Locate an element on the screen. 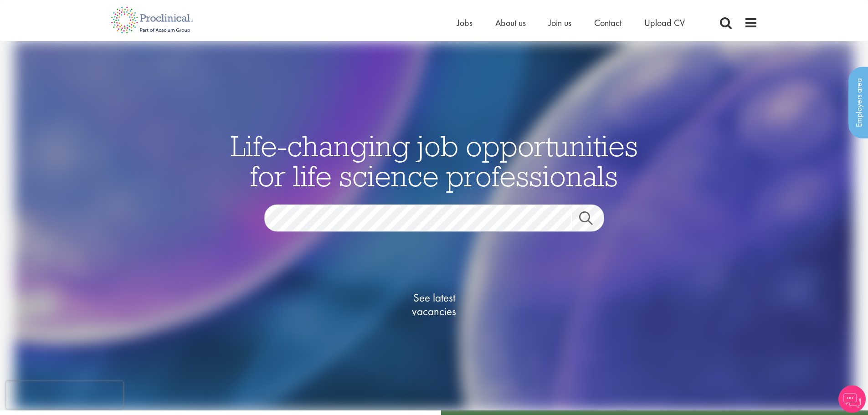  span: Jobs is located at coordinates (465, 23).